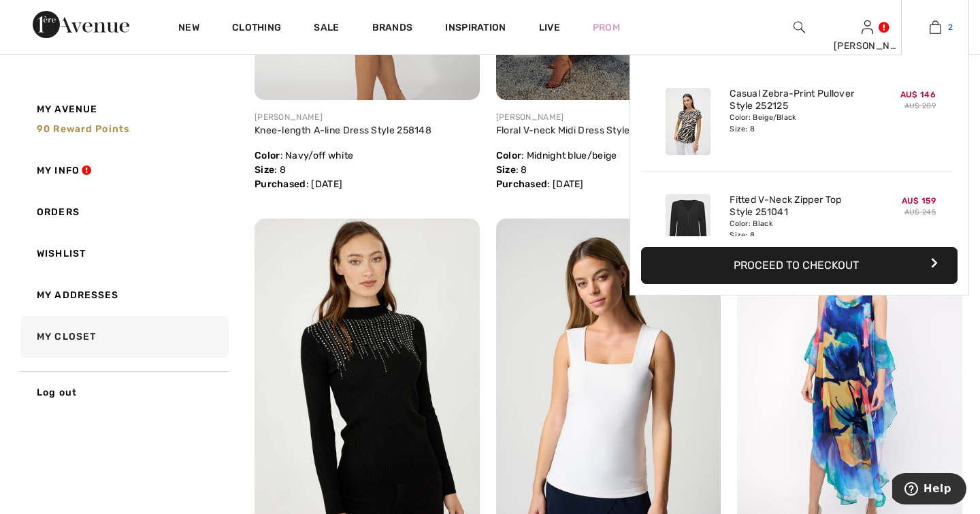  I want to click on img: search the website, so click(799, 27).